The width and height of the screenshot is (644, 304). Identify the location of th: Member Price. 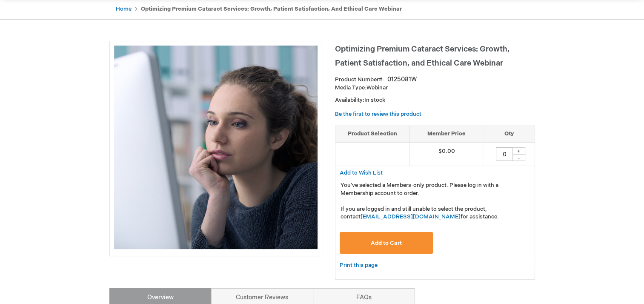
(446, 133).